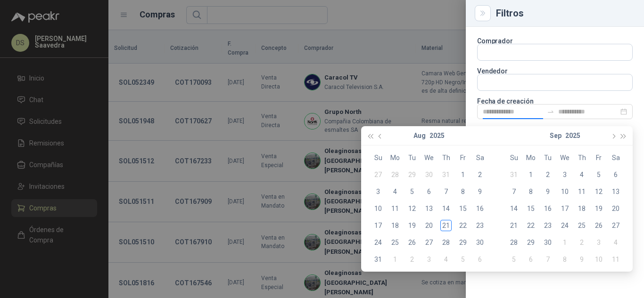 The height and width of the screenshot is (298, 644). I want to click on td: 2025-08-28, so click(446, 243).